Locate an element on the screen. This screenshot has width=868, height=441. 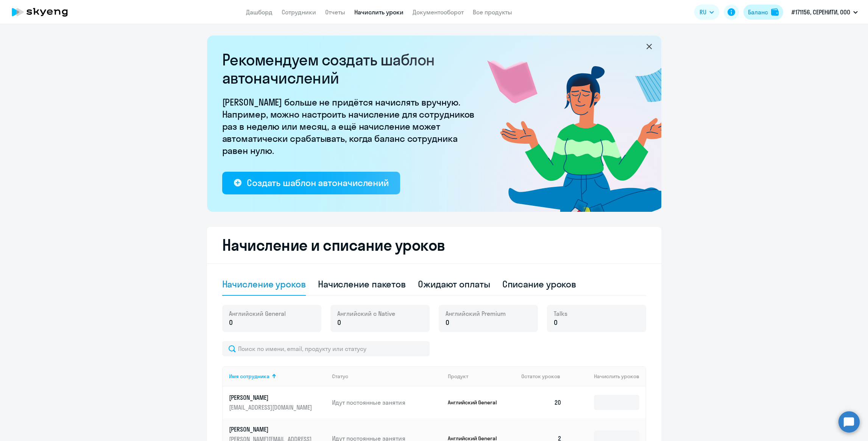
a: Дашборд is located at coordinates (260, 12).